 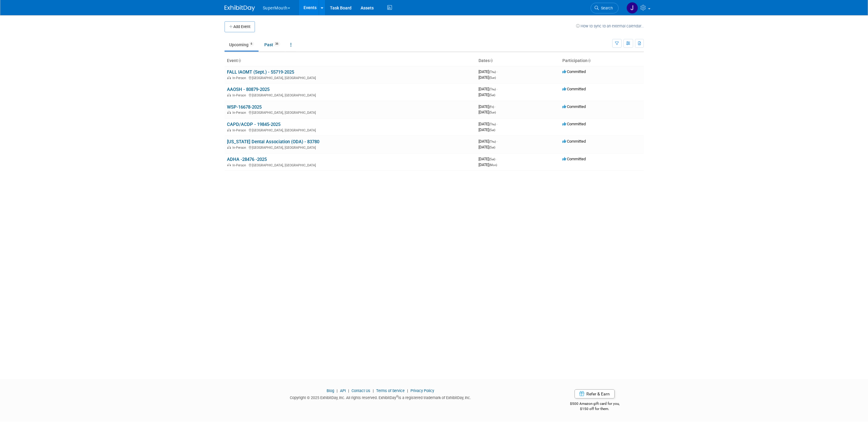 I want to click on a: AAOSH - 80879-2025, so click(x=248, y=90).